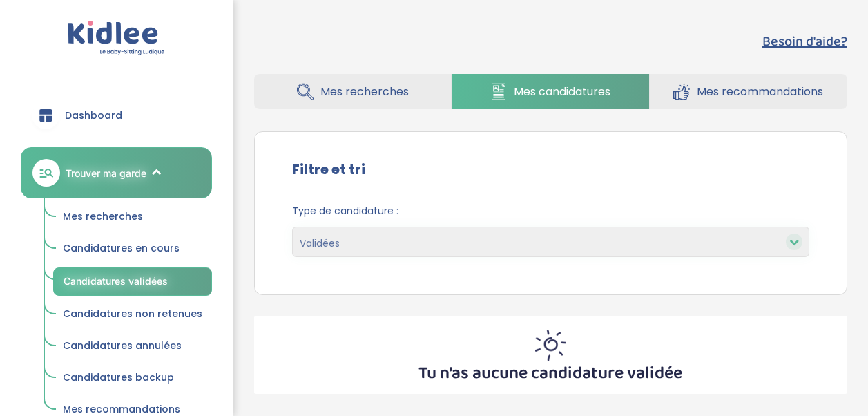 This screenshot has width=868, height=416. I want to click on span: Mes candidatures, so click(562, 92).